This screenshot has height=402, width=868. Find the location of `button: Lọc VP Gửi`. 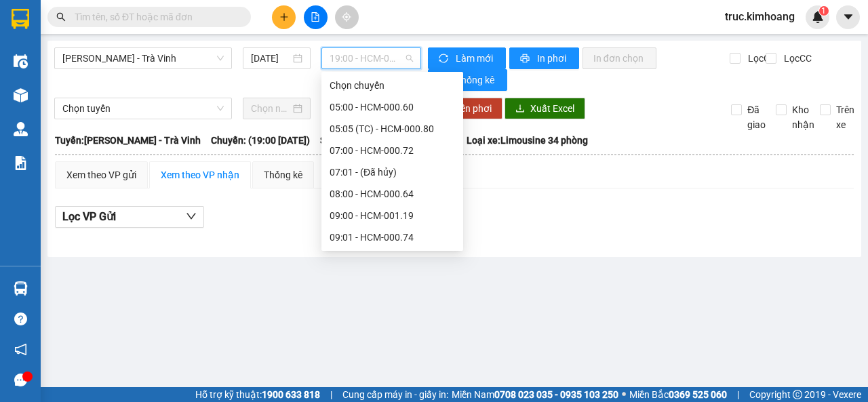

button: Lọc VP Gửi is located at coordinates (130, 217).